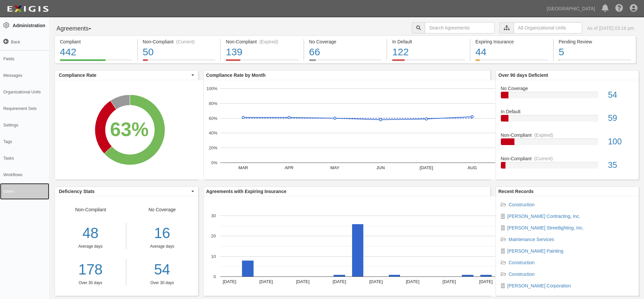 This screenshot has height=299, width=644. I want to click on div: 63%, so click(130, 129).